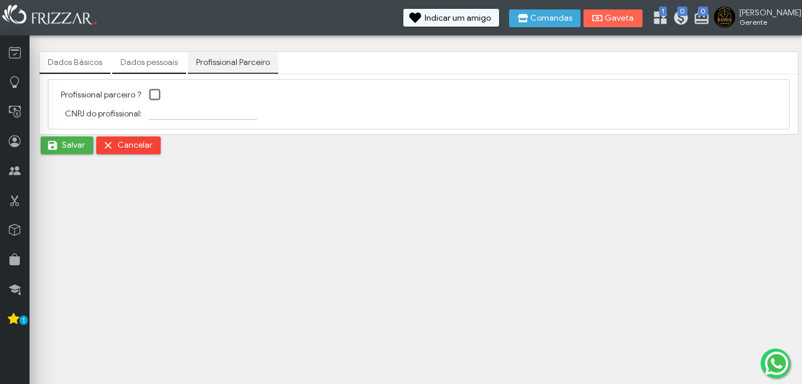 Image resolution: width=802 pixels, height=384 pixels. I want to click on button: Gaveta, so click(613, 18).